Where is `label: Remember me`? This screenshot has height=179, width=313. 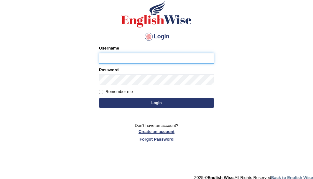
label: Remember me is located at coordinates (116, 92).